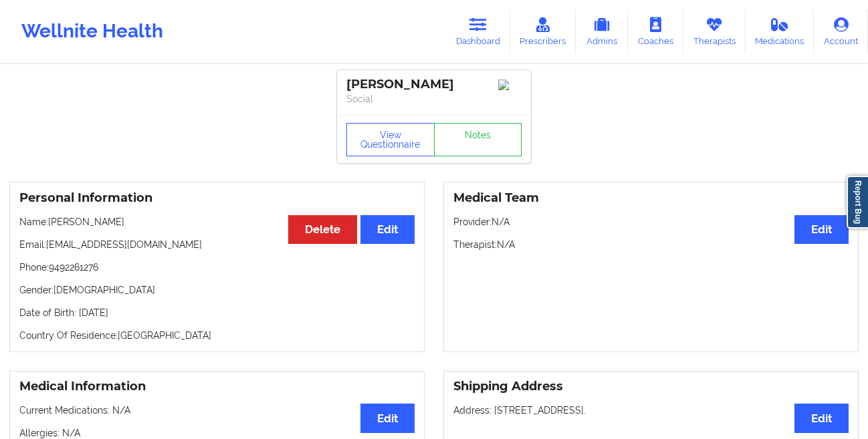 Image resolution: width=868 pixels, height=439 pixels. What do you see at coordinates (217, 268) in the screenshot?
I see `p: Phone: 9492261276` at bounding box center [217, 268].